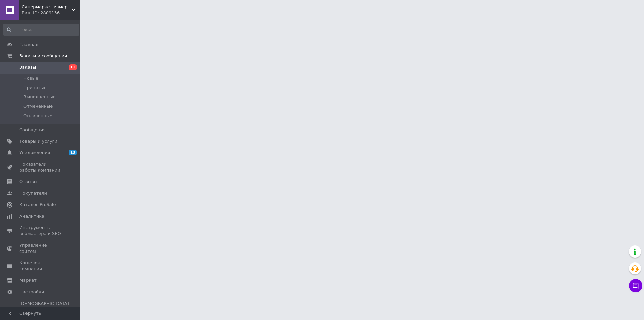  What do you see at coordinates (29, 45) in the screenshot?
I see `span: Главная` at bounding box center [29, 45].